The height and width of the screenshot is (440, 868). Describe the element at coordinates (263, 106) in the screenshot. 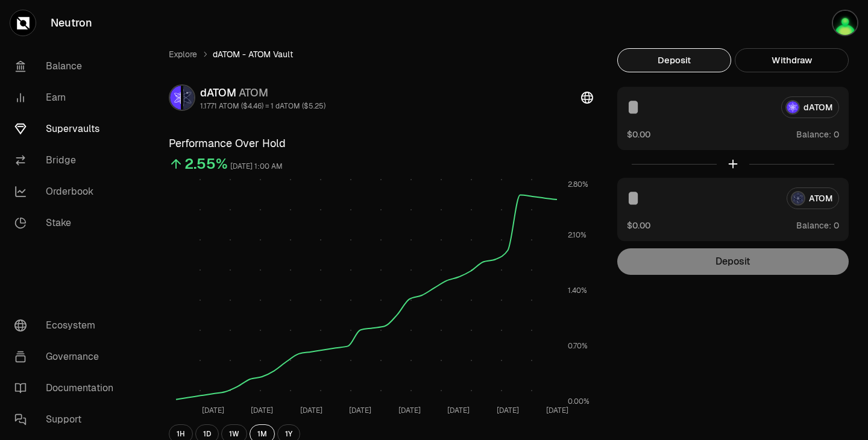

I see `div: 1.1771 ATOM ($4.46) = 1 dATOM ($5.25)` at that location.